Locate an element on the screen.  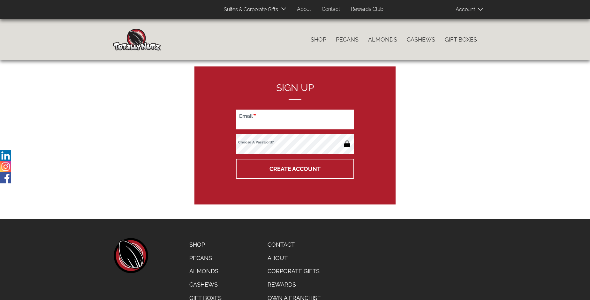
img: Home is located at coordinates (137, 40).